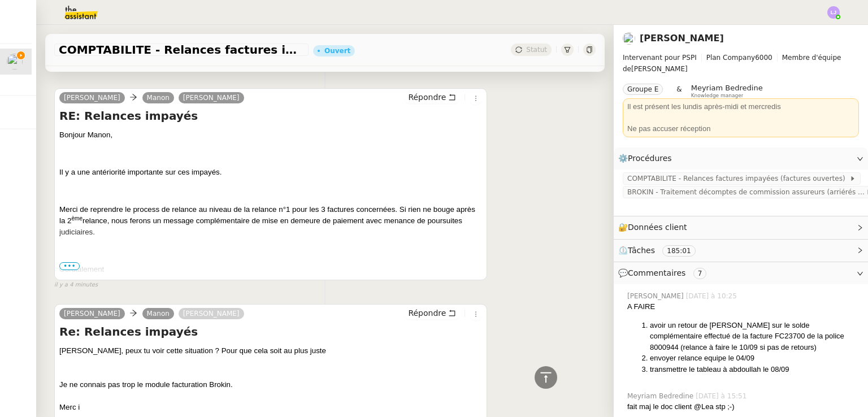 The height and width of the screenshot is (417, 868). Describe the element at coordinates (718, 95) in the screenshot. I see `span: Knowledge manager` at that location.